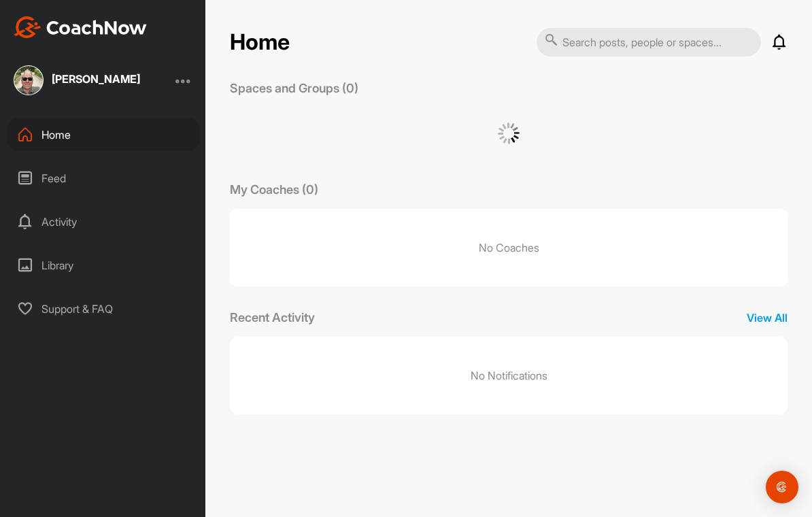 The width and height of the screenshot is (812, 517). What do you see at coordinates (103, 178) in the screenshot?
I see `div: Feed` at bounding box center [103, 178].